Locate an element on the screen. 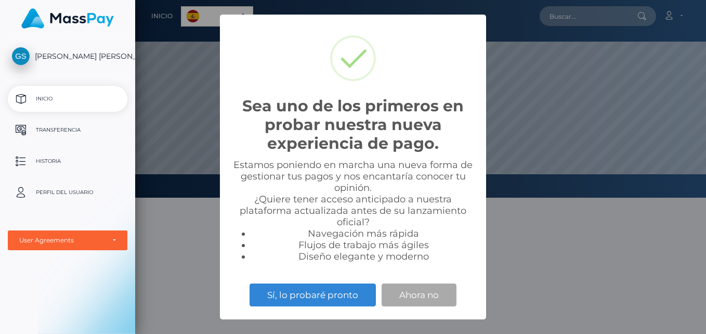 The height and width of the screenshot is (334, 706). div: Estamos poniendo en marcha una nueva forma de gestionar tus pagos y nos encantaría conocer tu opi... is located at coordinates (353, 211).